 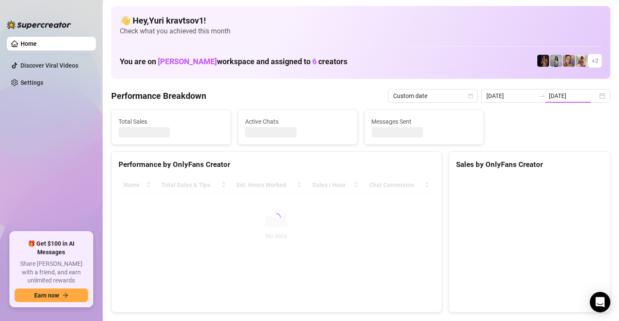 What do you see at coordinates (542, 96) in the screenshot?
I see `span: swap-right` at bounding box center [542, 96].